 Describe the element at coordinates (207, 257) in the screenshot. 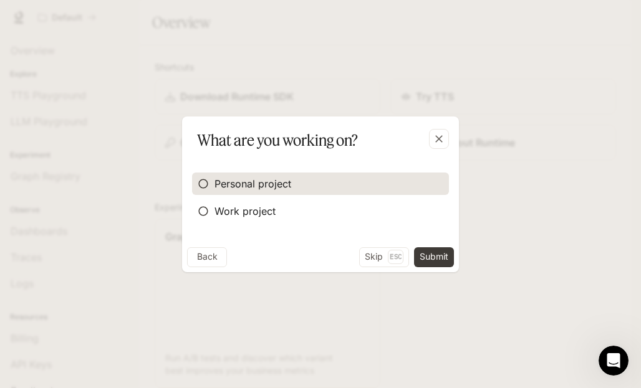

I see `button: Back` at that location.